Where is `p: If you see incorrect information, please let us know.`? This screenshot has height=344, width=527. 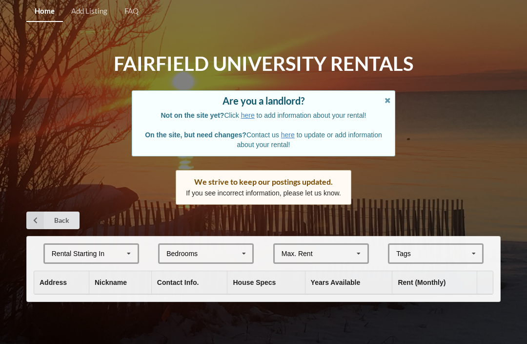
p: If you see incorrect information, please let us know. is located at coordinates (264, 193).